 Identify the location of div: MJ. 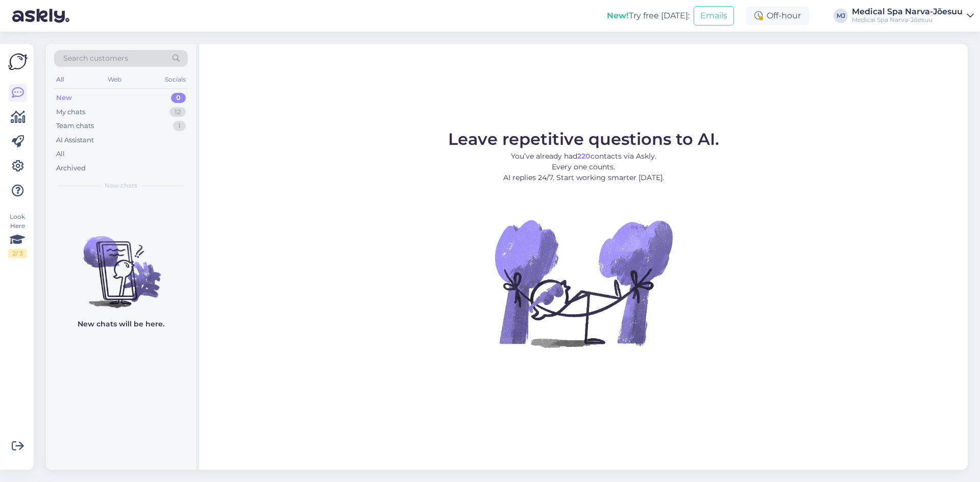
(841, 16).